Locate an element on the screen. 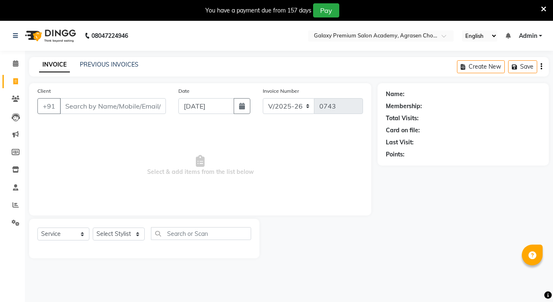  div: Last Visit: is located at coordinates (400, 142).